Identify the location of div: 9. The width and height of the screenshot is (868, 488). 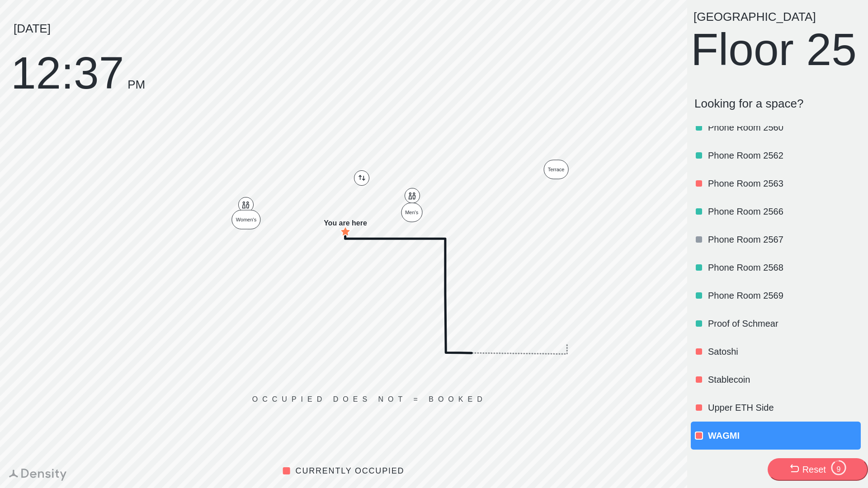
(839, 470).